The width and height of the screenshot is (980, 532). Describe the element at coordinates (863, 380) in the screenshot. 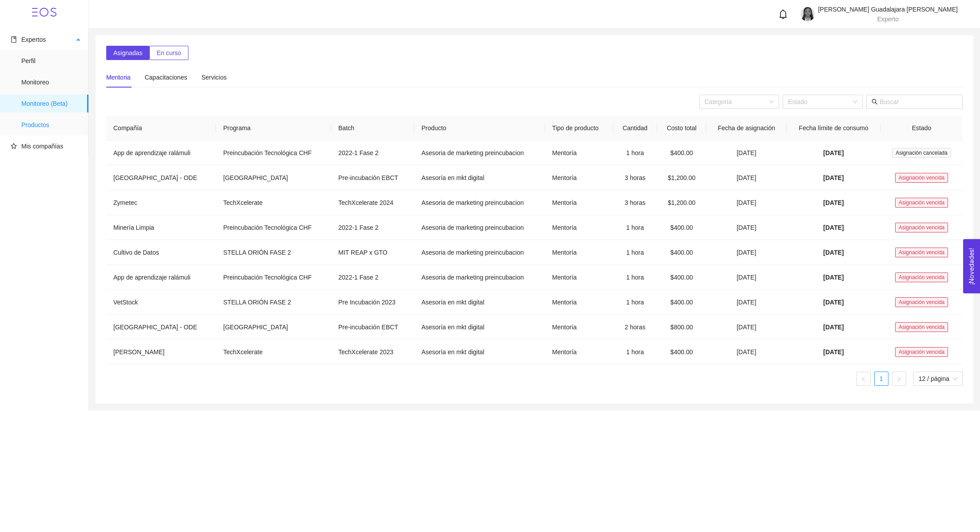

I see `span: left` at that location.